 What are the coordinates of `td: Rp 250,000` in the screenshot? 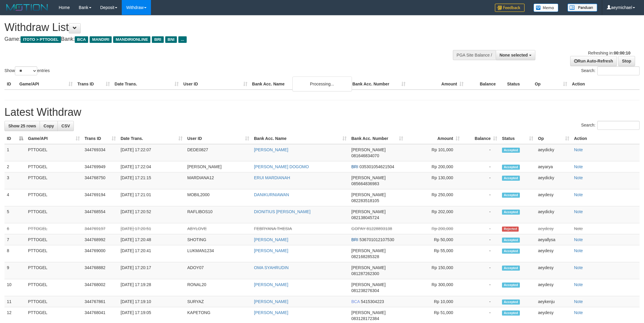 It's located at (434, 198).